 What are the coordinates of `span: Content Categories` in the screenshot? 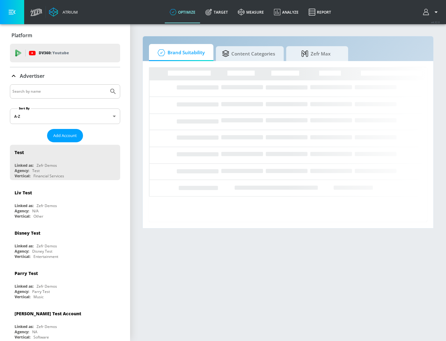 It's located at (248, 54).